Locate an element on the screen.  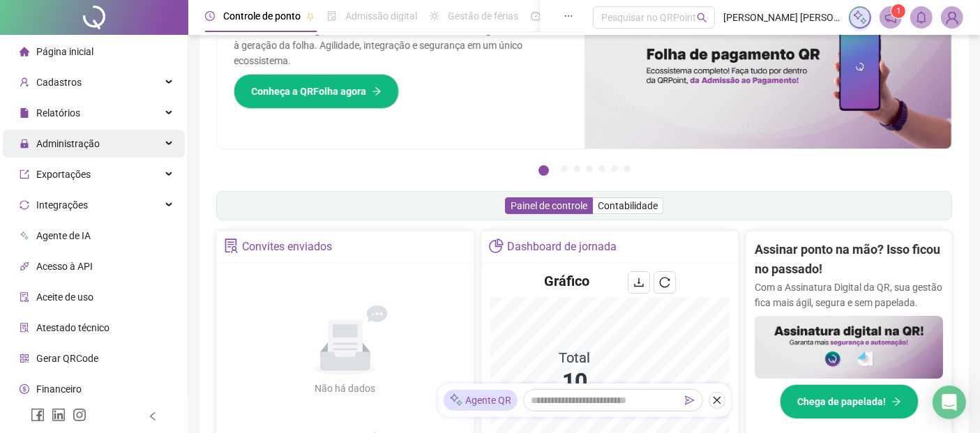
span: sync is located at coordinates (24, 205).